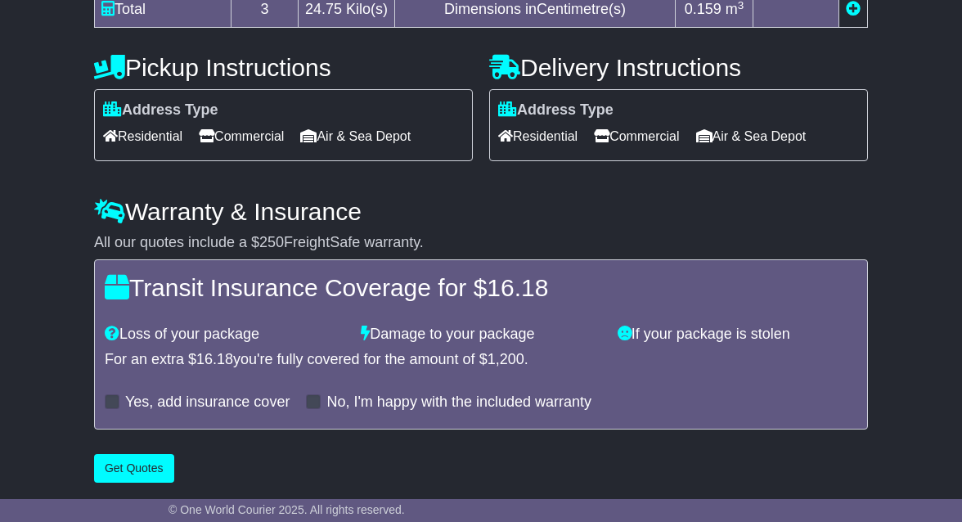 This screenshot has width=962, height=522. What do you see at coordinates (459, 402) in the screenshot?
I see `label: No, I'm happy with the included warranty` at bounding box center [459, 402].